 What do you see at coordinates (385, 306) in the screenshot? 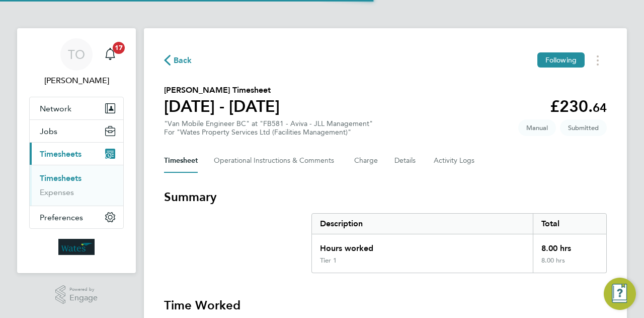
I see `h3: Time Worked` at bounding box center [385, 306].